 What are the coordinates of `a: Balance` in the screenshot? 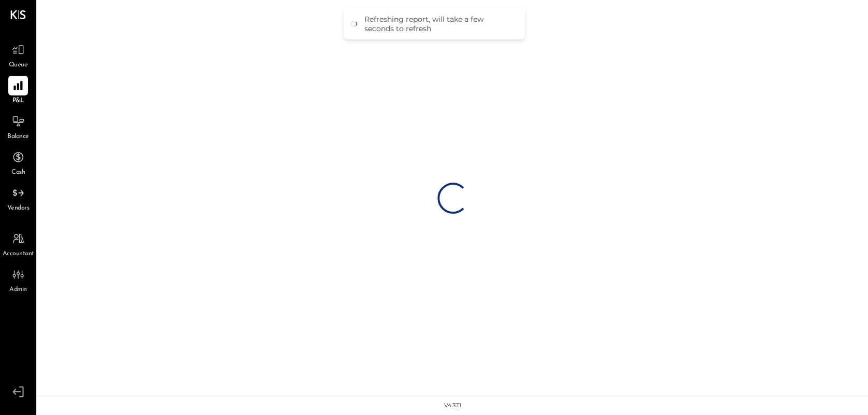 It's located at (18, 126).